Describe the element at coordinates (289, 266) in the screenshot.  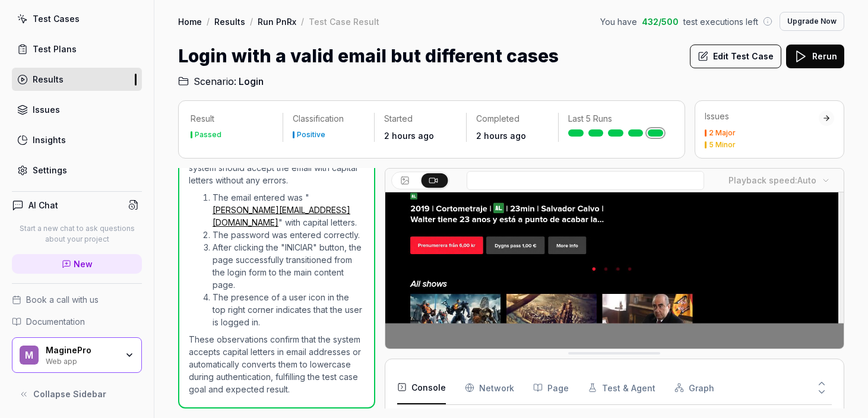
I see `li: After clicking the "INICIAR" button, the page successfully transitioned from the login form to th...` at that location.